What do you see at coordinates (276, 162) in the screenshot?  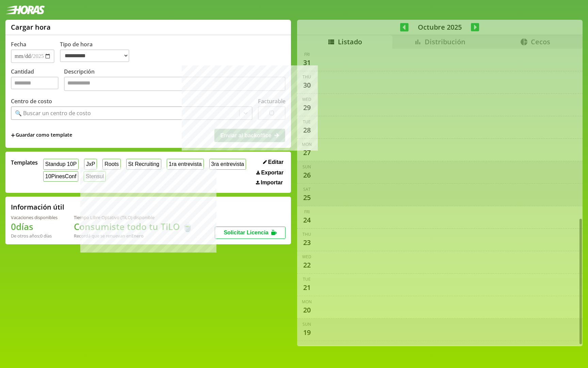 I see `span: Editar` at bounding box center [276, 162].